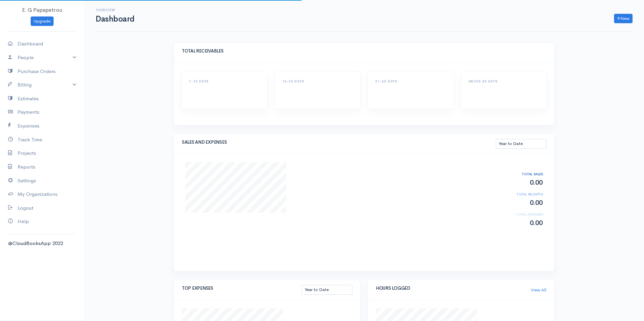 The image size is (644, 321). I want to click on h6: TOTAL RECEIPTS, so click(516, 194).